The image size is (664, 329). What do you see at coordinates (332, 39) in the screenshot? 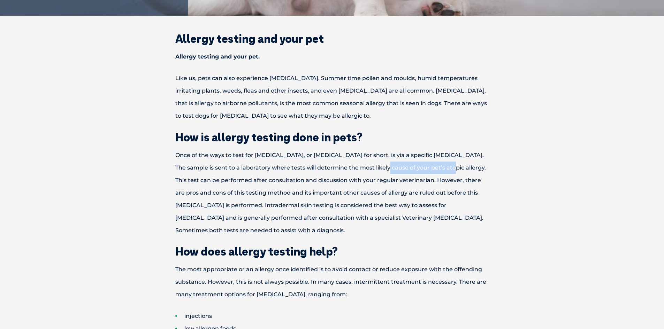
I see `h2: Allergy testing and your pet` at bounding box center [332, 39].